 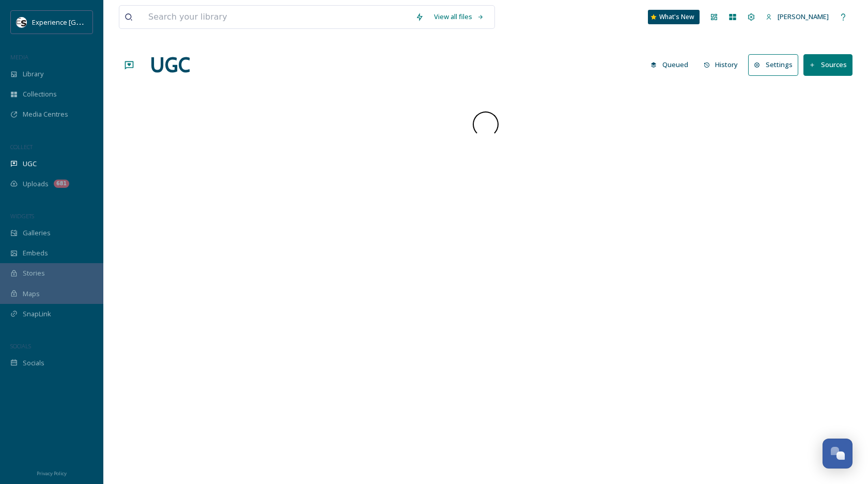 I want to click on a: Sources, so click(x=828, y=65).